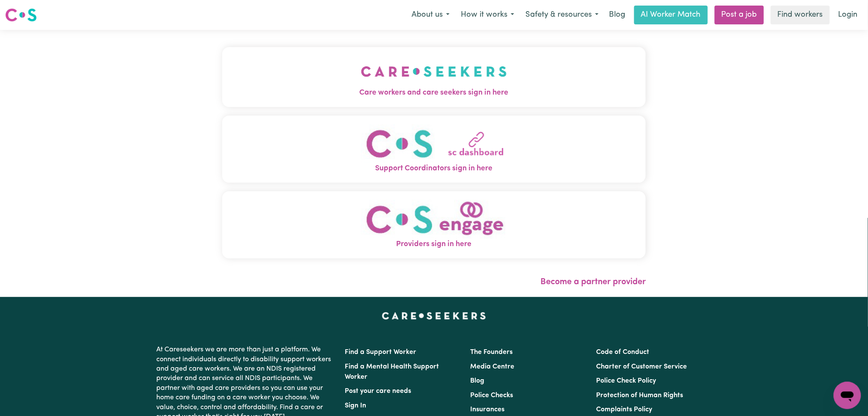 The width and height of the screenshot is (868, 416). What do you see at coordinates (642, 367) in the screenshot?
I see `a: Charter of Customer Service` at bounding box center [642, 367].